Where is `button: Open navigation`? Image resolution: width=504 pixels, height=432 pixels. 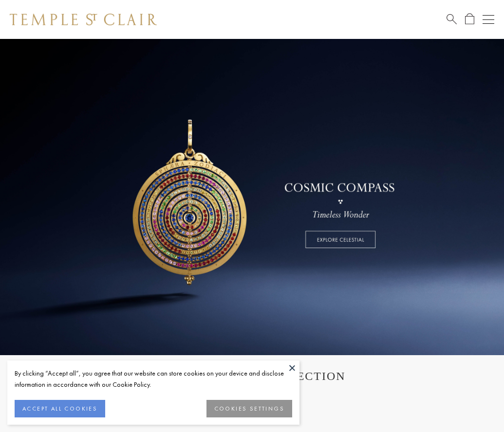 button: Open navigation is located at coordinates (489, 19).